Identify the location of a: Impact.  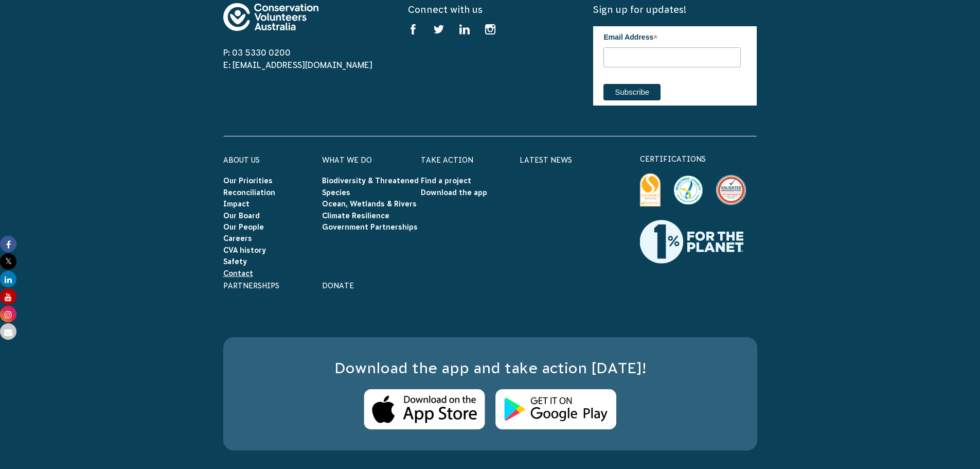
(237, 204).